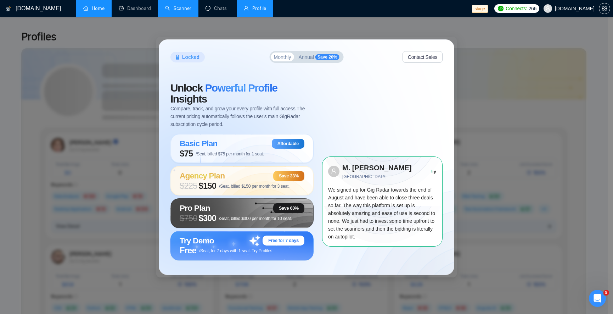 The image size is (613, 314). What do you see at coordinates (533, 9) in the screenshot?
I see `span: 266` at bounding box center [533, 9].